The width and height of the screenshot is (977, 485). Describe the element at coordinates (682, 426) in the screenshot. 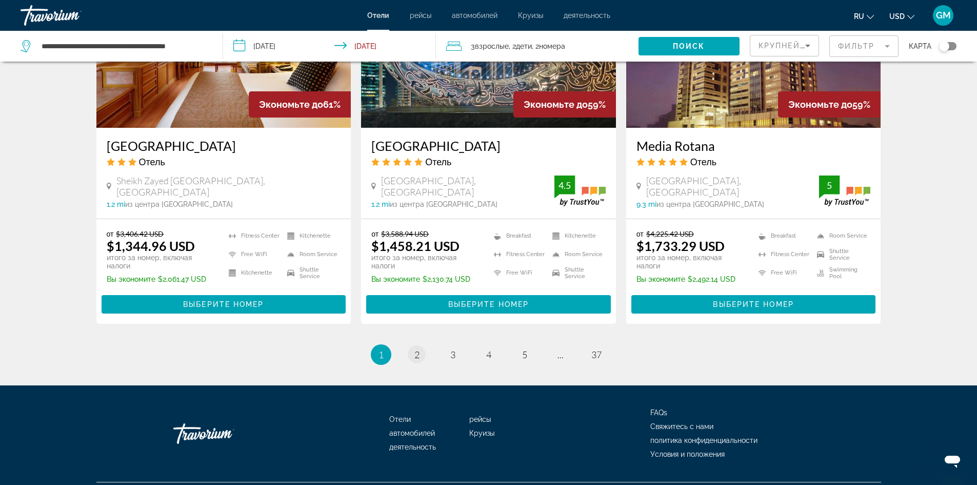

I see `span: Свяжитесь с нами` at that location.